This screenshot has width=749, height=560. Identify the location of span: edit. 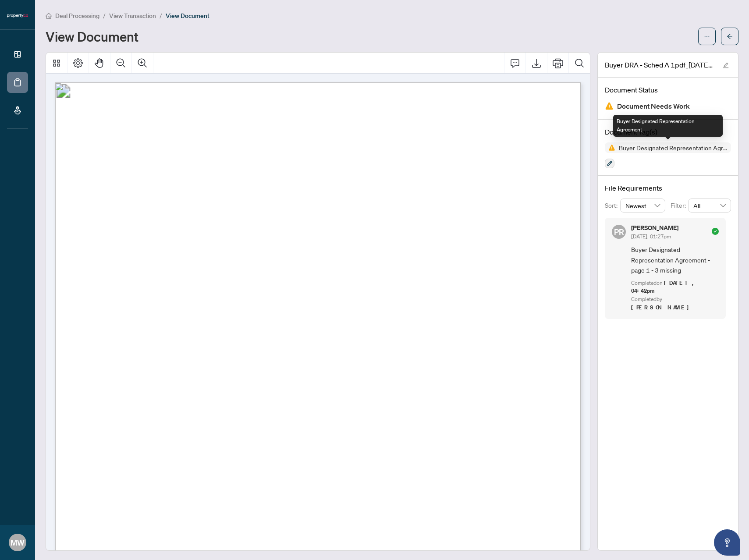
(726, 65).